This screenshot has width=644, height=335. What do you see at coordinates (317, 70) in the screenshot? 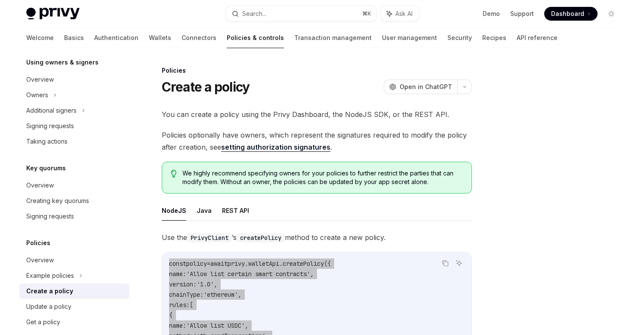
I see `div: Policies` at bounding box center [317, 70].